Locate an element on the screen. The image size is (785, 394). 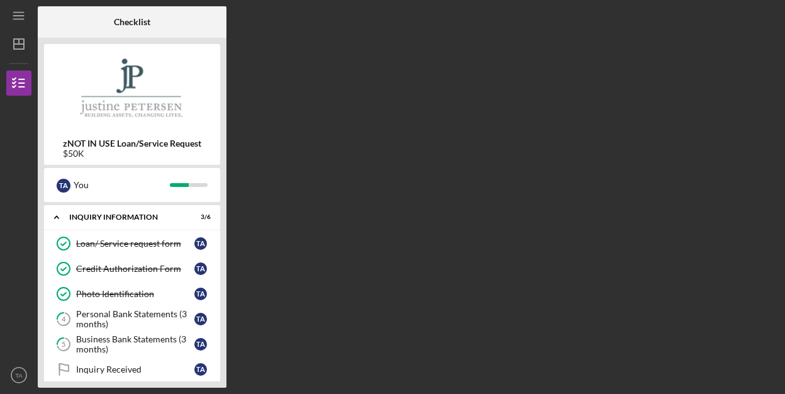
div: Business Bank Statements (3 months) is located at coordinates (135, 344).